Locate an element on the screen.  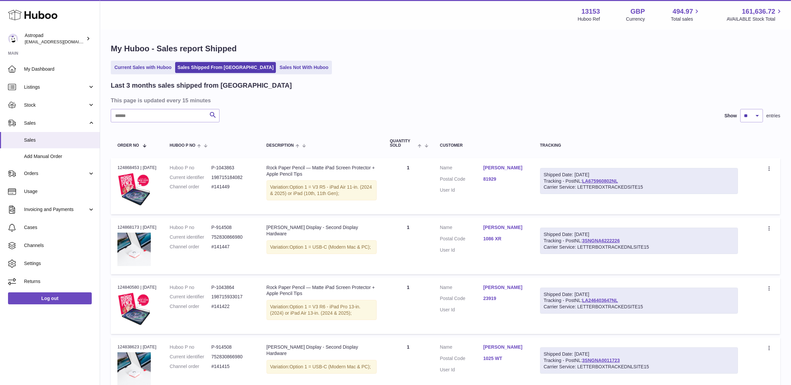
dd: P-1043863 is located at coordinates (232, 168).